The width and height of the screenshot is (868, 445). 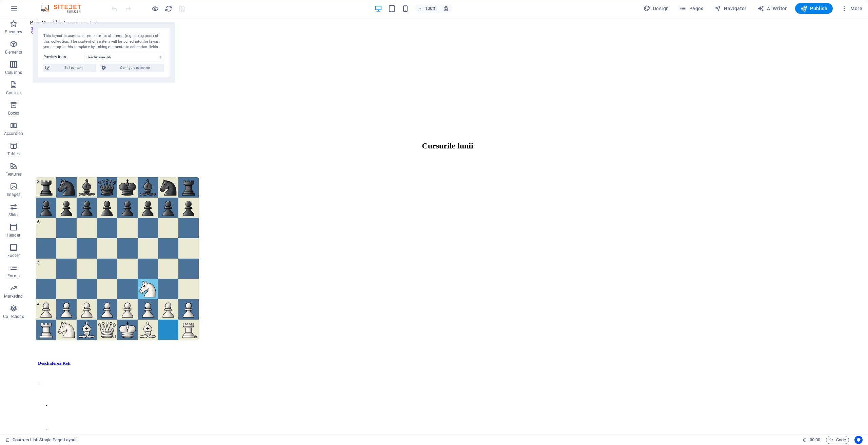 I want to click on p: Columns, so click(x=13, y=72).